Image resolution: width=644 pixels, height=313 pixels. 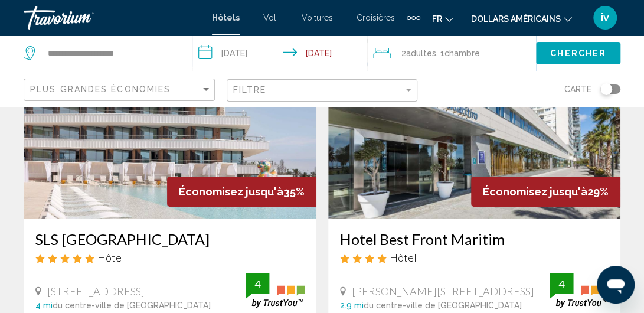 What do you see at coordinates (437, 19) in the screenshot?
I see `font: fr` at bounding box center [437, 19].